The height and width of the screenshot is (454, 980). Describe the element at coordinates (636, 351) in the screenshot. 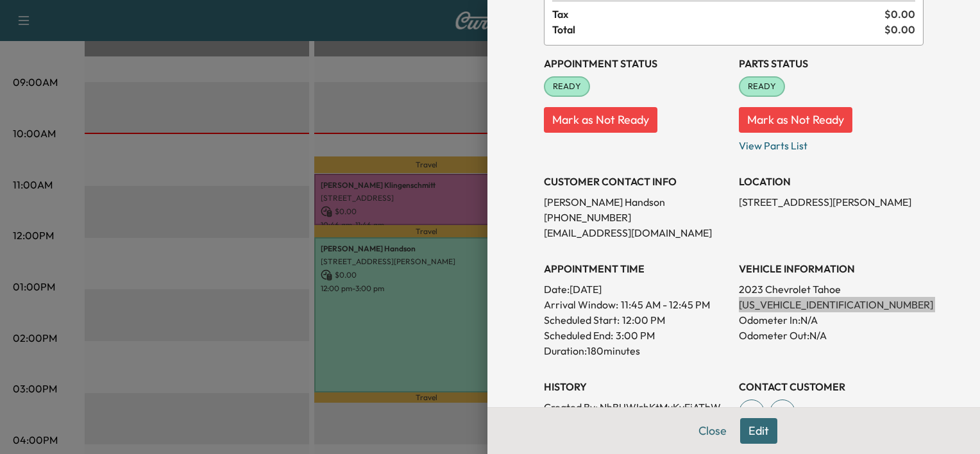

I see `p: Duration: 180 minutes` at that location.